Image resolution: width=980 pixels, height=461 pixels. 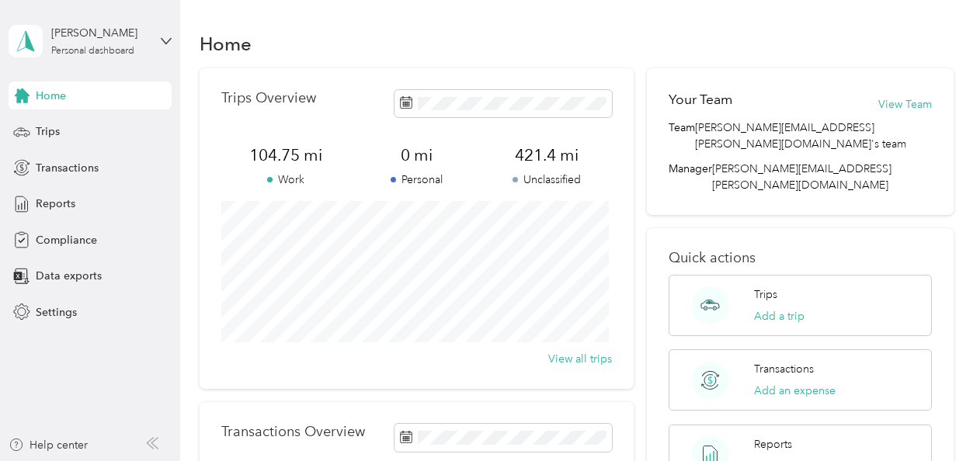 I want to click on span: Team, so click(x=681, y=136).